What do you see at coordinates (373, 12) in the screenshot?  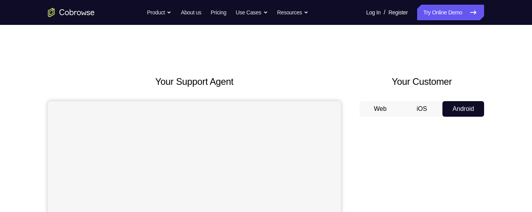 I see `a: Log In` at bounding box center [373, 12].